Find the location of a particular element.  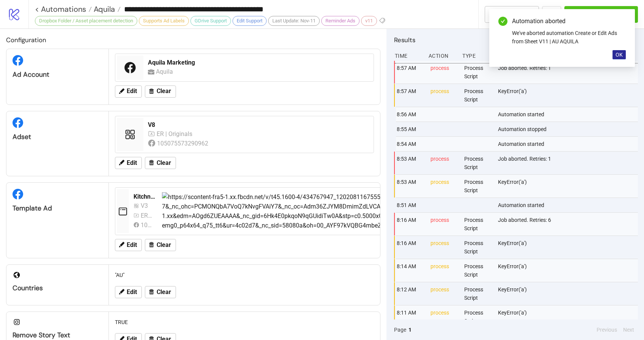

div: Supports Ad Labels is located at coordinates (164, 21).